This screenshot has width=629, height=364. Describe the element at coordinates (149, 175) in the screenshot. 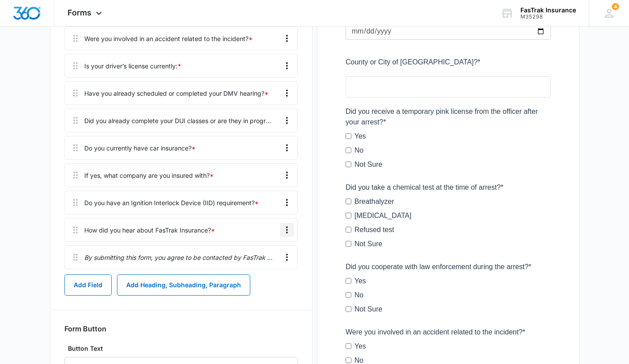

I see `div: If yes, what company are you insured with?` at that location.